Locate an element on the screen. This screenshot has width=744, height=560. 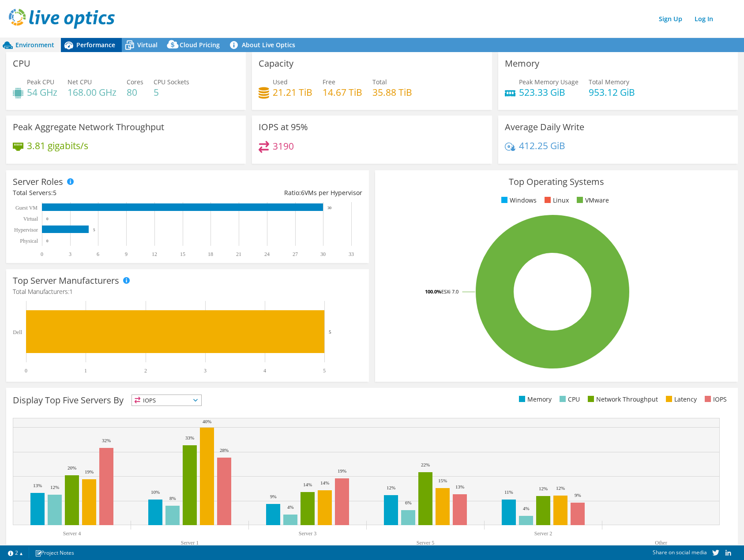
text: Dell is located at coordinates (17, 332).